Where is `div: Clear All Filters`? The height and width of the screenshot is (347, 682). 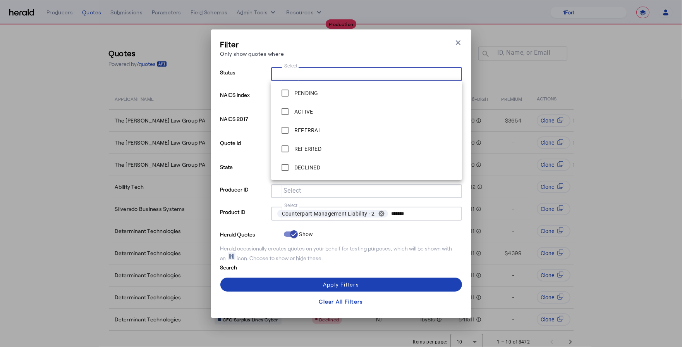 div: Clear All Filters is located at coordinates (341, 301).